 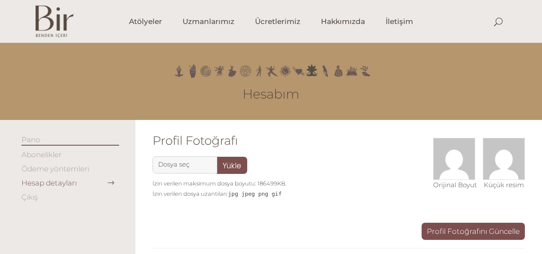 I want to click on code: jpg jpeg png gif, so click(x=255, y=194).